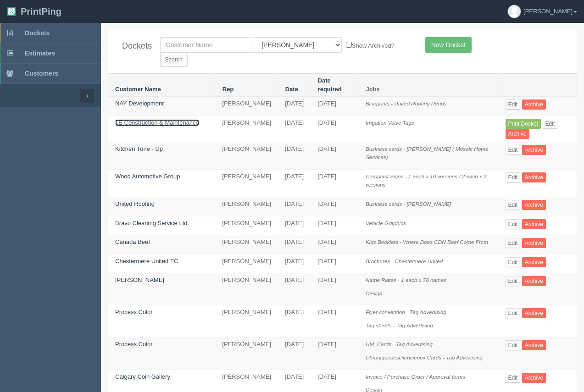 This screenshot has width=584, height=392. What do you see at coordinates (37, 33) in the screenshot?
I see `span: Dockets` at bounding box center [37, 33].